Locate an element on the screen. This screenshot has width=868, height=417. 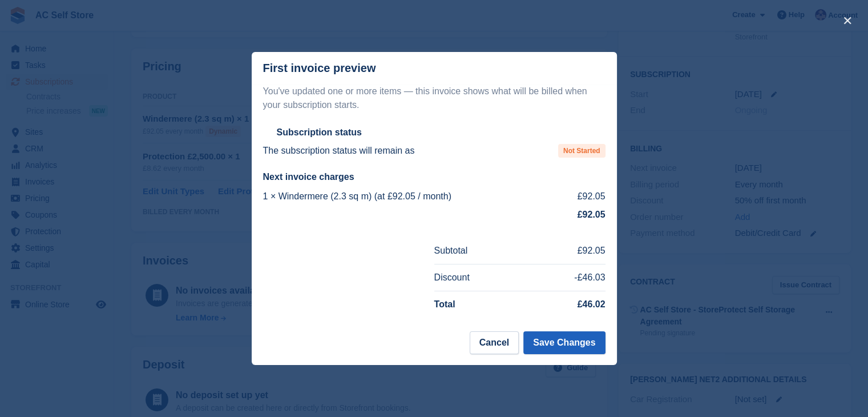
button: Save Changes is located at coordinates (564, 342).